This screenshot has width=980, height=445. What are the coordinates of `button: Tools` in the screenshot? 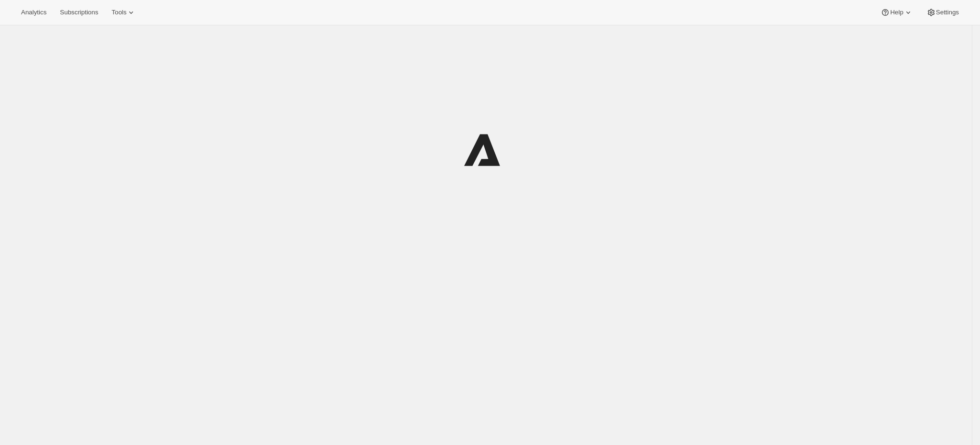 It's located at (123, 13).